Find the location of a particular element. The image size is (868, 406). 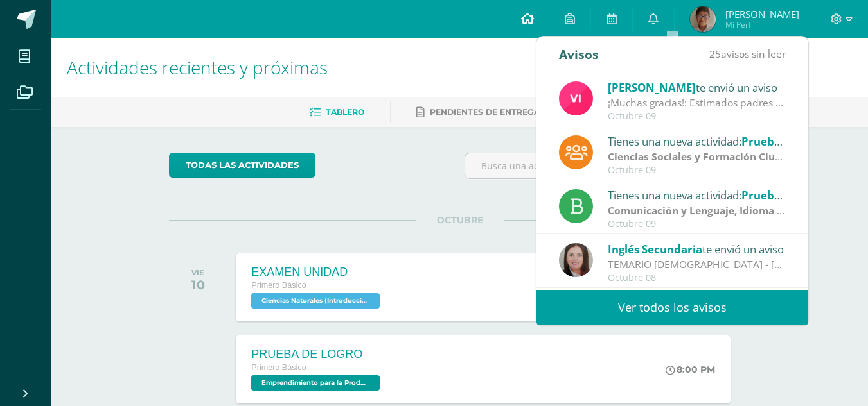

span: Pendientes de entrega is located at coordinates (484, 112).